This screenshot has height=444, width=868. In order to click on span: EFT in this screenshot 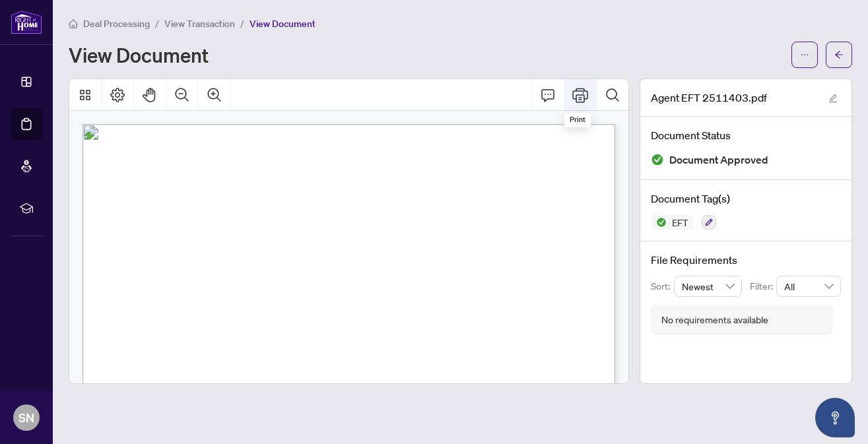, I will do `click(680, 222)`.